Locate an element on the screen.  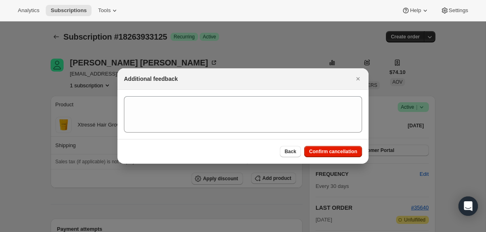
button: Tools is located at coordinates (108, 11).